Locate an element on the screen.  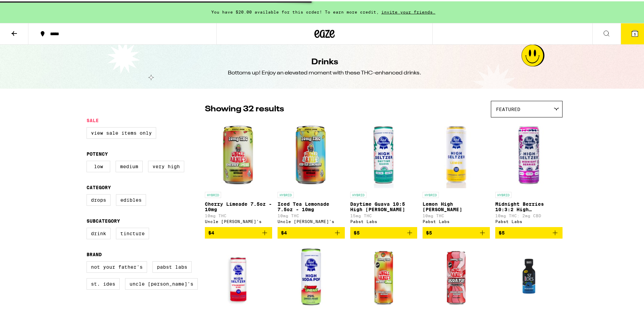
img: Uncle Arnie's - Cherry Limeade 12oz - 100mg is located at coordinates (384, 277).